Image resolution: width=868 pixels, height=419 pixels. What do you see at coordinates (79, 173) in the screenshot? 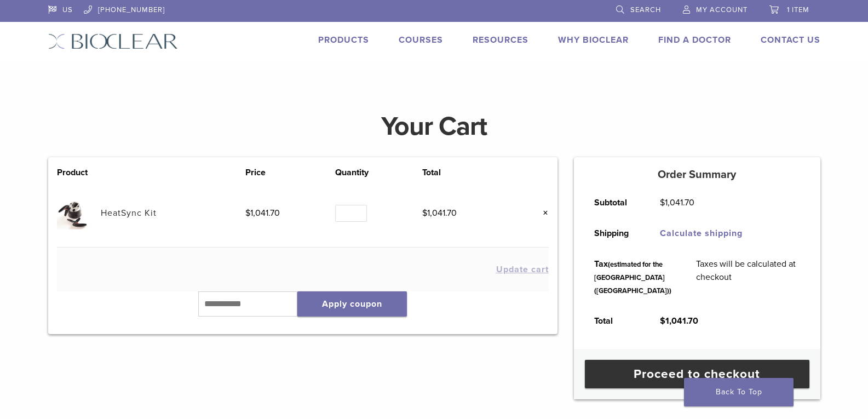
I see `th: Product` at bounding box center [79, 173].